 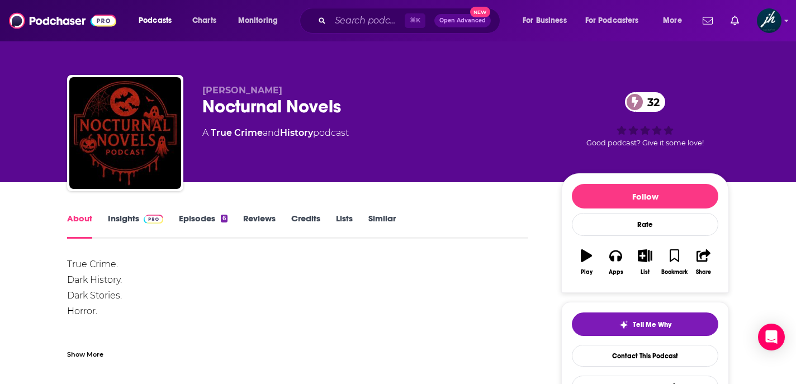 What do you see at coordinates (645, 262) in the screenshot?
I see `button: List` at bounding box center [645, 262].